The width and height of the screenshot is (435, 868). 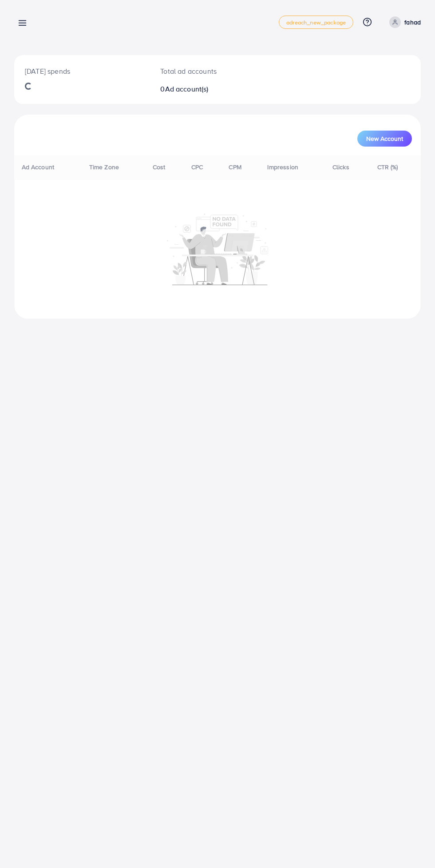 What do you see at coordinates (200, 71) in the screenshot?
I see `p: Total ad accounts` at bounding box center [200, 71].